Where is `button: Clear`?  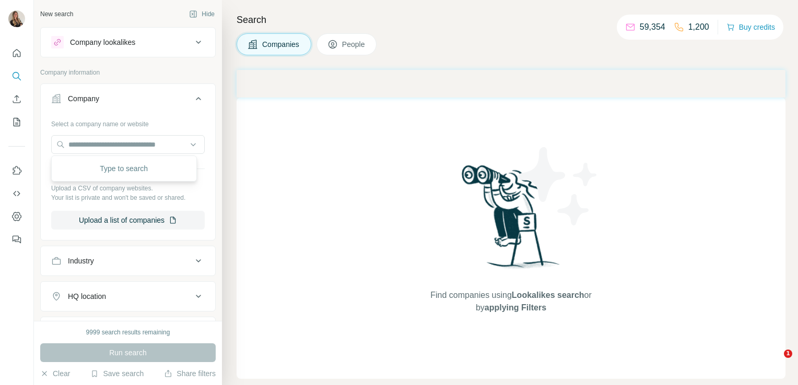 button: Clear is located at coordinates (55, 374).